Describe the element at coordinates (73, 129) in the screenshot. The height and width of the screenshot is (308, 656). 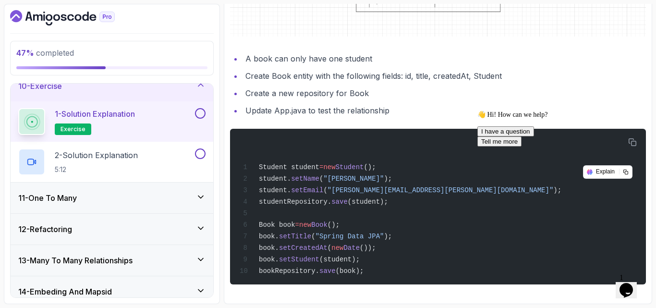
I see `span: exercise` at that location.